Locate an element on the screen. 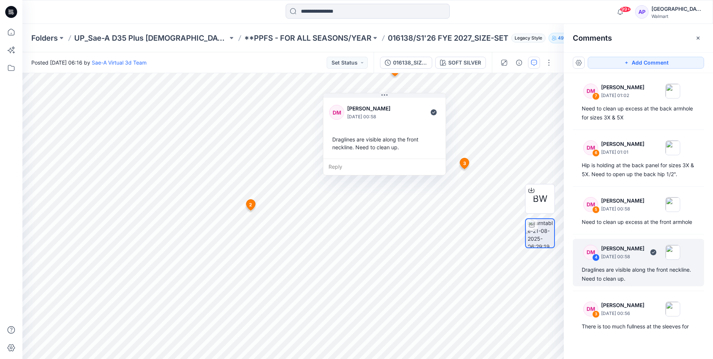 The image size is (713, 359). div: SOFT SILVER is located at coordinates (465, 63).